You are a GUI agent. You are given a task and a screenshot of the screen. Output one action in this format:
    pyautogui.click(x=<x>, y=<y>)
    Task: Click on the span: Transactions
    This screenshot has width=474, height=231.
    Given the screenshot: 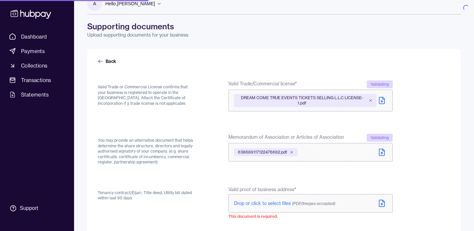 What is the action you would take?
    pyautogui.click(x=36, y=80)
    